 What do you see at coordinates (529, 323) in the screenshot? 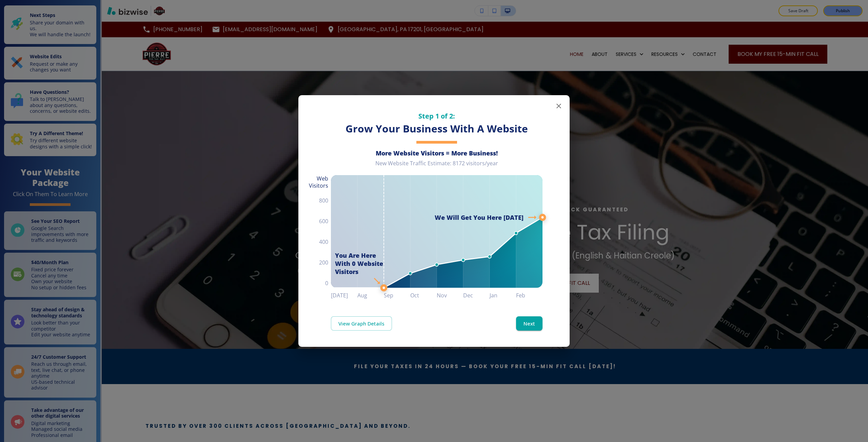
I see `button: Next` at bounding box center [529, 323].